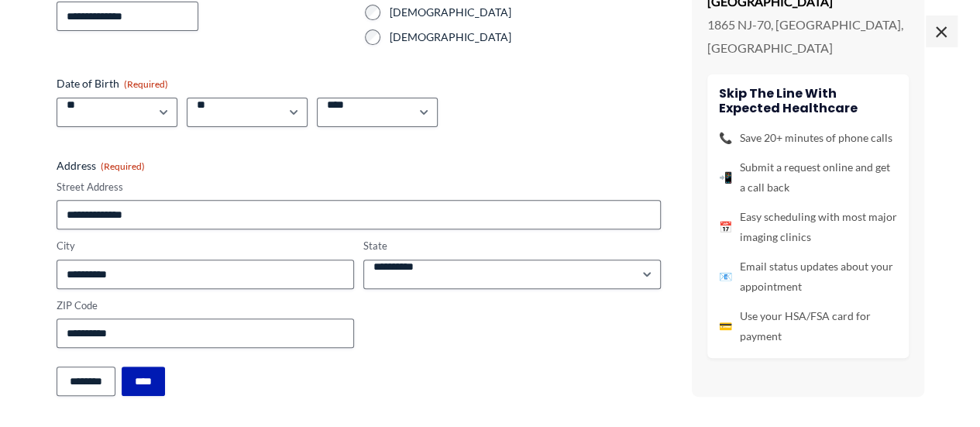  Describe the element at coordinates (359, 187) in the screenshot. I see `label: Street Address` at that location.